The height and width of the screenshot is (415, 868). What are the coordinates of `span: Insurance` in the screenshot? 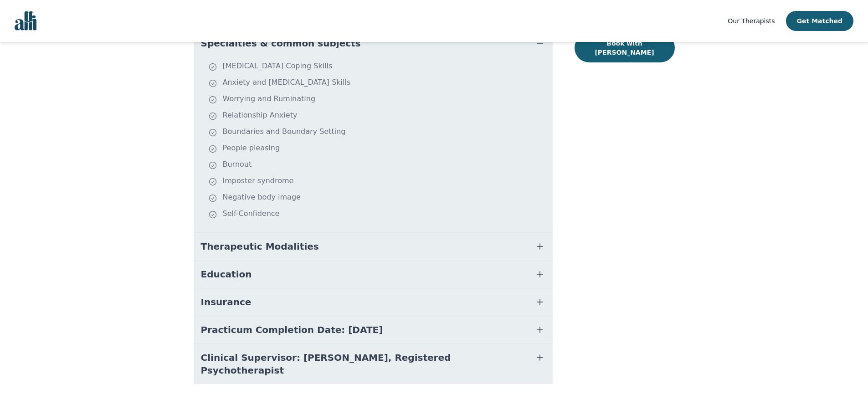 It's located at (226, 302).